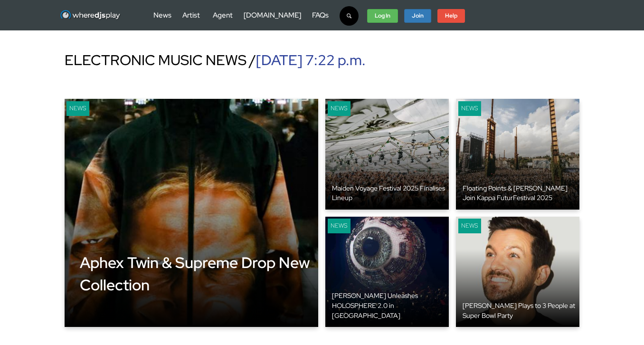 This screenshot has height=345, width=644. What do you see at coordinates (320, 15) in the screenshot?
I see `a: FAQs` at bounding box center [320, 15].